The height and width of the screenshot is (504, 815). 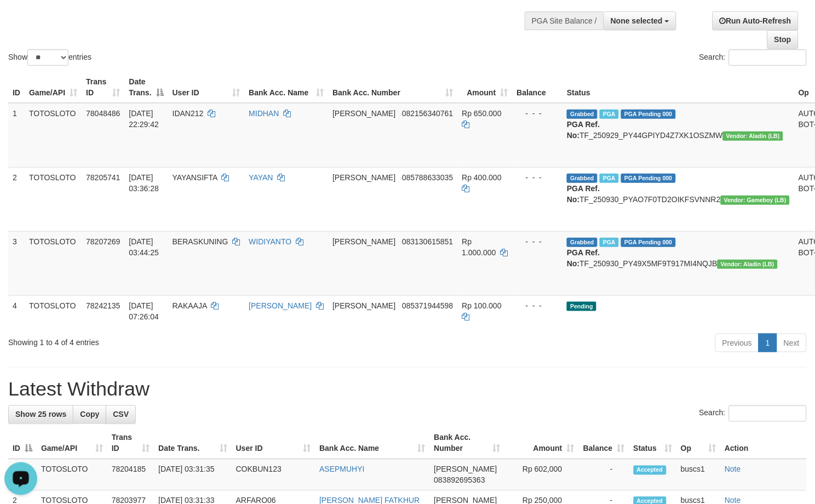 I want to click on span: 78048486, so click(x=103, y=113).